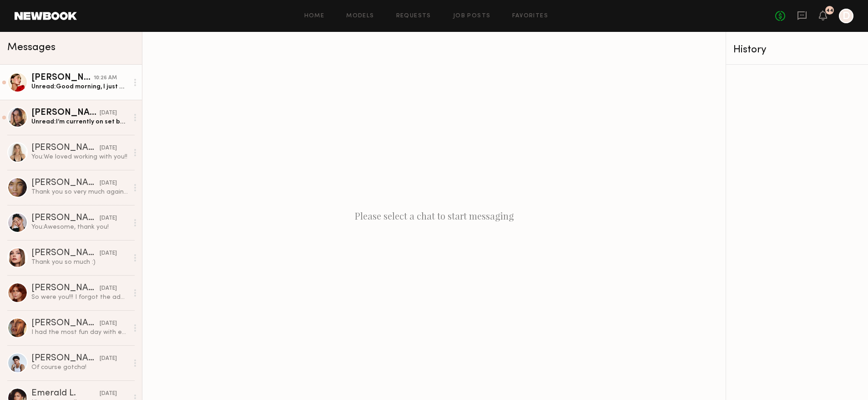 Image resolution: width=868 pixels, height=400 pixels. I want to click on div: 10:26 AM, so click(105, 78).